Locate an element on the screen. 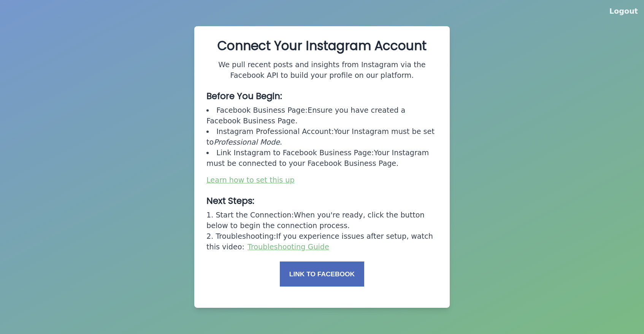 This screenshot has width=644, height=334. span: Professional Mode is located at coordinates (247, 142).